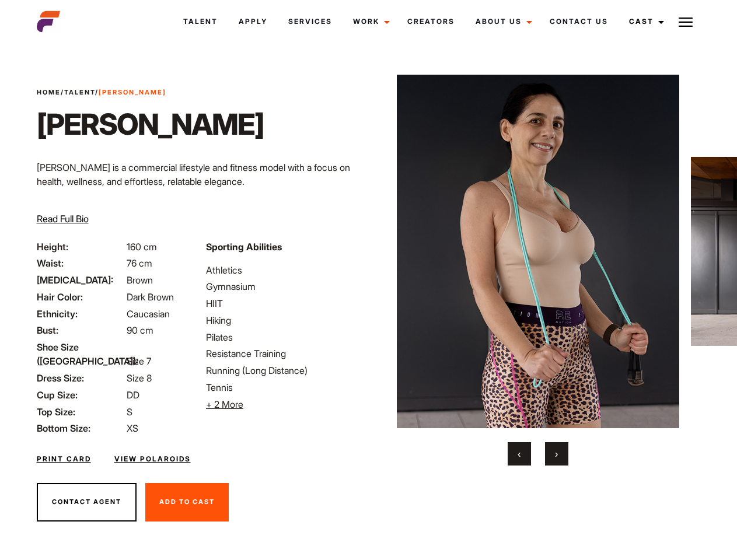 The height and width of the screenshot is (560, 737). Describe the element at coordinates (310, 21) in the screenshot. I see `a: Services` at that location.